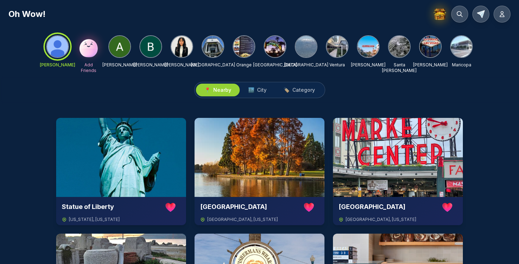 The height and width of the screenshot is (264, 519). What do you see at coordinates (337, 47) in the screenshot?
I see `img: Ventura` at bounding box center [337, 47].